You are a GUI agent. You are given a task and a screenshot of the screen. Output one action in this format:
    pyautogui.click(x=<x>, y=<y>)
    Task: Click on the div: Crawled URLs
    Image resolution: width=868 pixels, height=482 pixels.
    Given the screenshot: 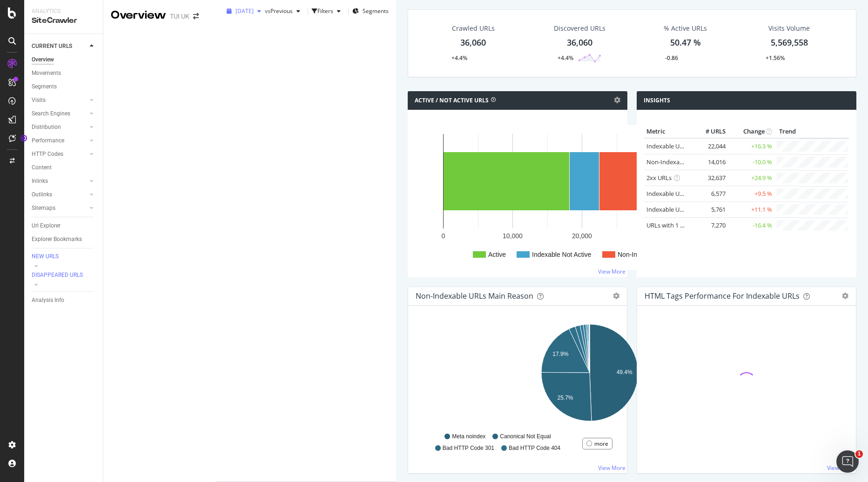 What is the action you would take?
    pyautogui.click(x=473, y=29)
    